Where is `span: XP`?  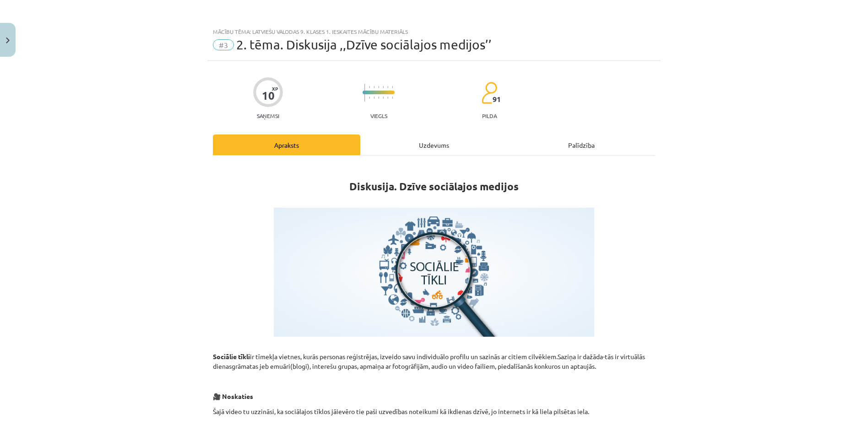
span: XP is located at coordinates (275, 88).